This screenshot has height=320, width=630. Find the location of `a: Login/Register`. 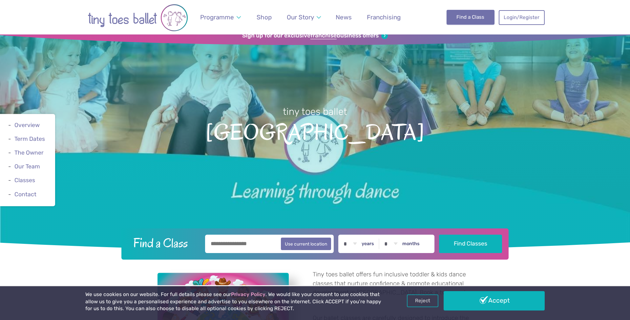

a: Login/Register is located at coordinates (522, 17).